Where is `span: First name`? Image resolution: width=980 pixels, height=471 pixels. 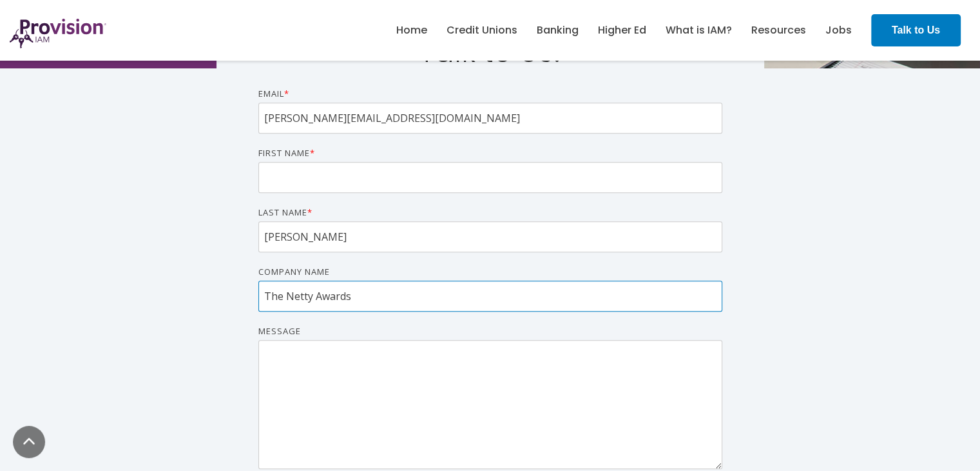
span: First name is located at coordinates (284, 153).